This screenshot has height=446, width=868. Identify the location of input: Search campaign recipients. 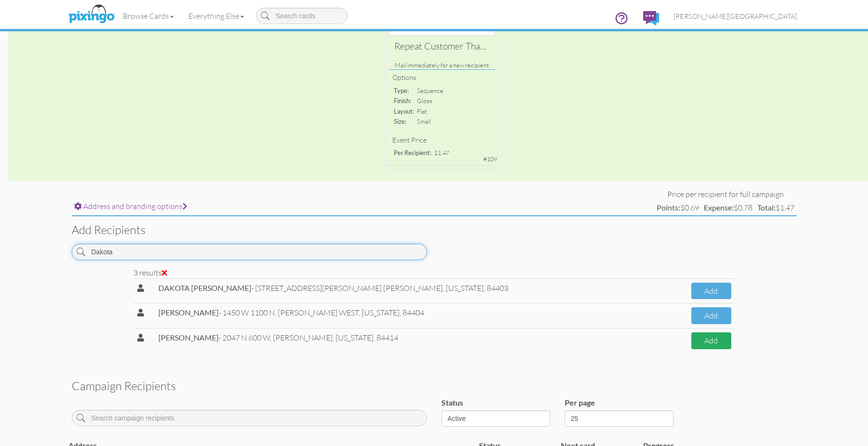
(250, 418).